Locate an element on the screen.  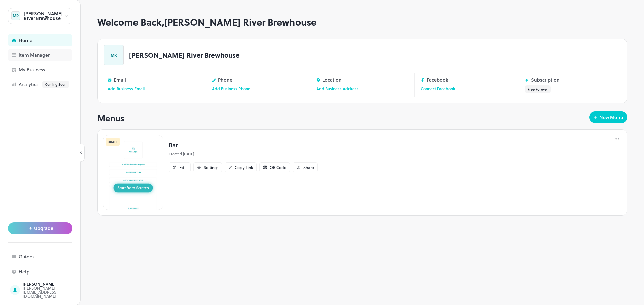
p: Subscription is located at coordinates (545, 80).